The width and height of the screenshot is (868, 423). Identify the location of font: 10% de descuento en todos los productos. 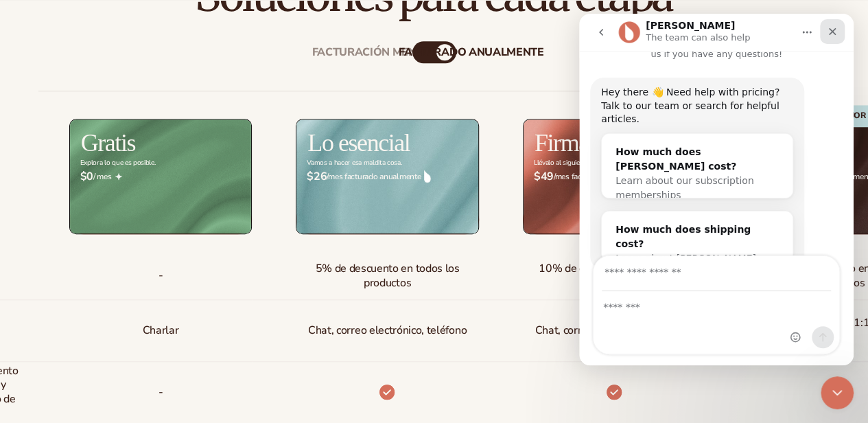
(614, 275).